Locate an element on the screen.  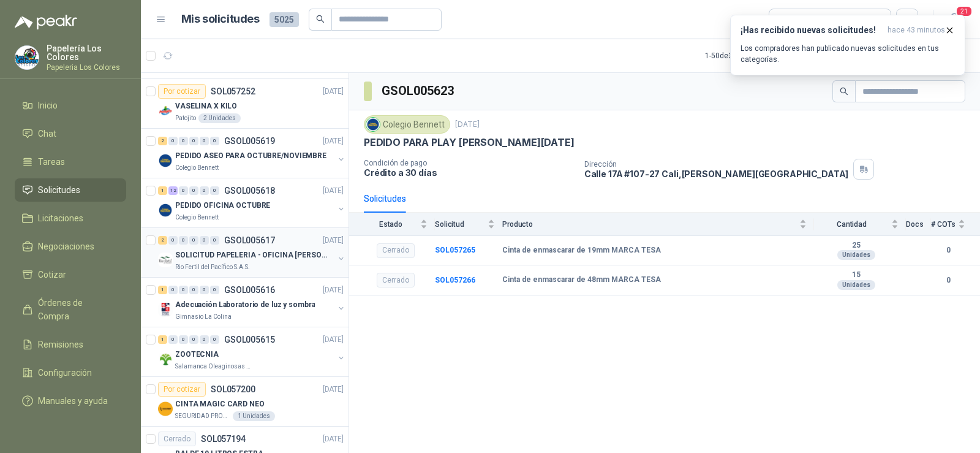
span: Cantidad is located at coordinates (852, 224).